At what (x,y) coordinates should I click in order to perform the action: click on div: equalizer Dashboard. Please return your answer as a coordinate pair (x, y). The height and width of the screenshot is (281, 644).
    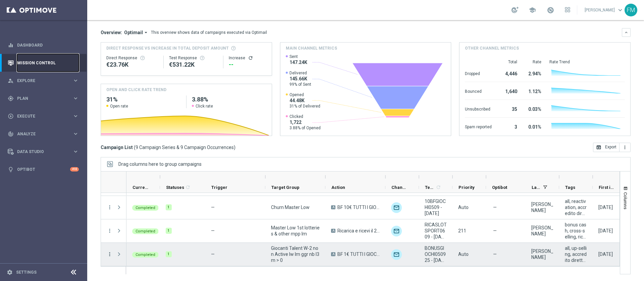
    Looking at the image, I should click on (43, 45).